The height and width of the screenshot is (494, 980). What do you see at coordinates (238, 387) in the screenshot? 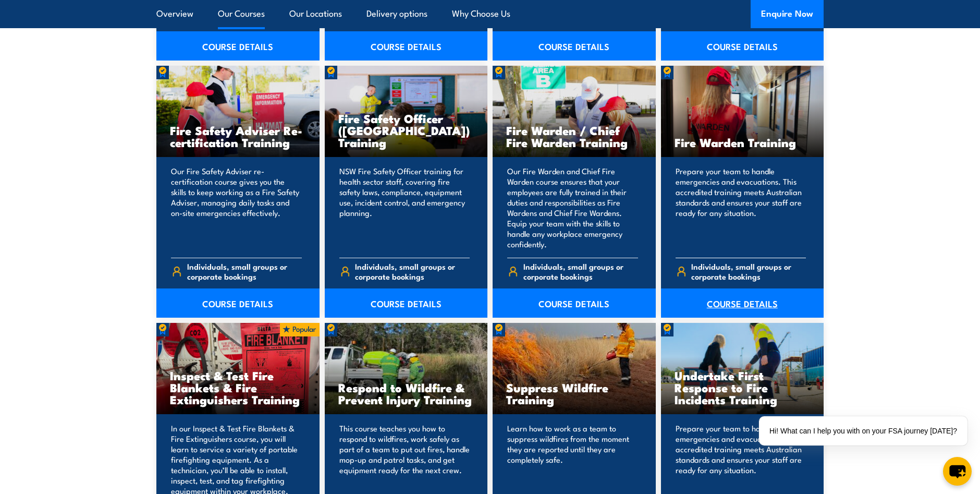
I see `h3: Inspect & Test Fire Blankets & Fire Extinguishers Training` at bounding box center [238, 387].